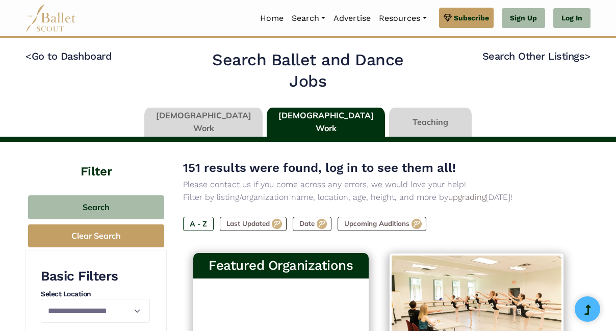 The image size is (616, 331). What do you see at coordinates (402, 18) in the screenshot?
I see `a: Resources` at bounding box center [402, 18].